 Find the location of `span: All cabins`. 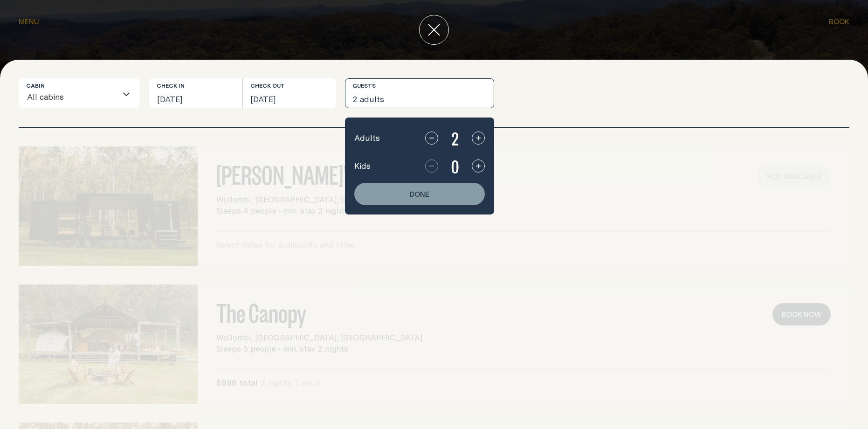

span: All cabins is located at coordinates (45, 97).